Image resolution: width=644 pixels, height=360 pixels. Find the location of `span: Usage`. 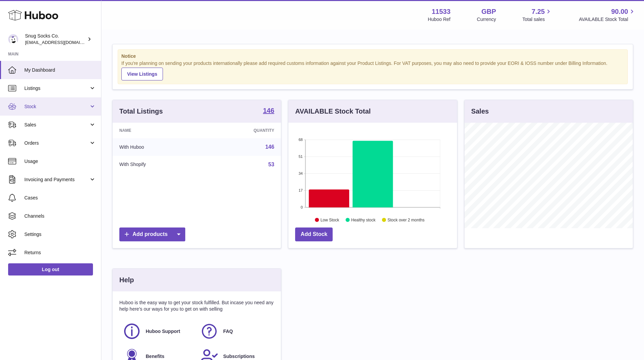

span: Usage is located at coordinates (60, 161).